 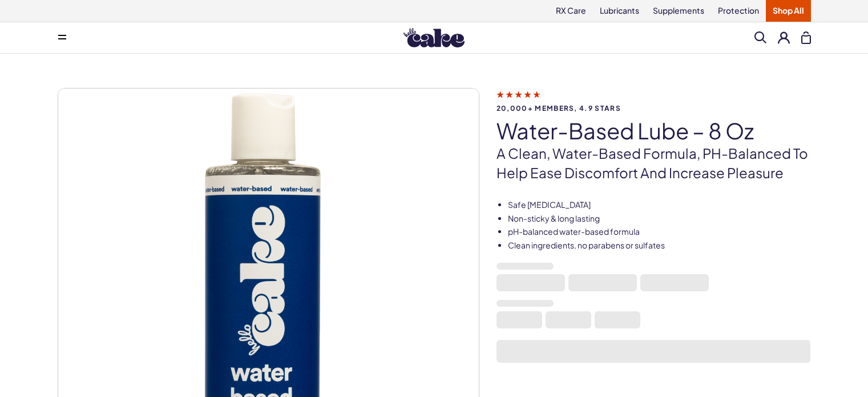 I want to click on h1: Water-Based Lube – 8 oz, so click(x=653, y=131).